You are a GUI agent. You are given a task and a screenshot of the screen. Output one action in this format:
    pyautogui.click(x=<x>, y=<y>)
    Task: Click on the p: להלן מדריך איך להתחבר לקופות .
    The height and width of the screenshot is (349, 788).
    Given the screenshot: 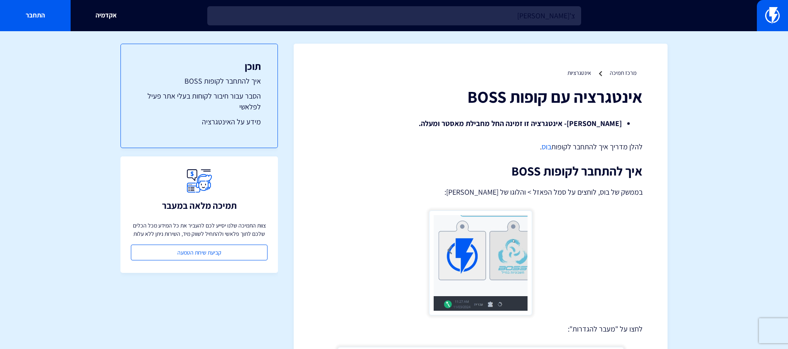 What is the action you would take?
    pyautogui.click(x=481, y=147)
    